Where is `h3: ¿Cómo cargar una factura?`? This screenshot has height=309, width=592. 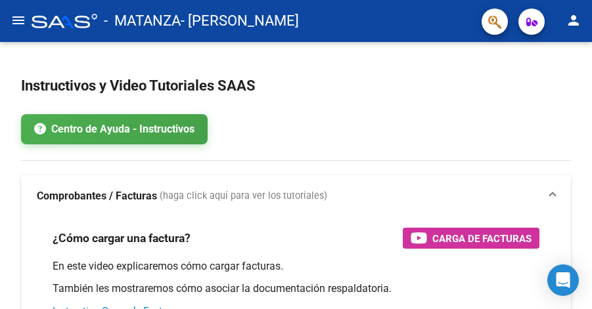 h3: ¿Cómo cargar una factura? is located at coordinates (122, 238).